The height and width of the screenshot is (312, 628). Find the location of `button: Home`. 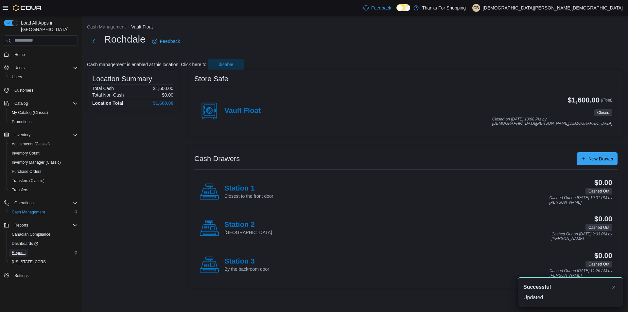

button: Home is located at coordinates (41, 54).